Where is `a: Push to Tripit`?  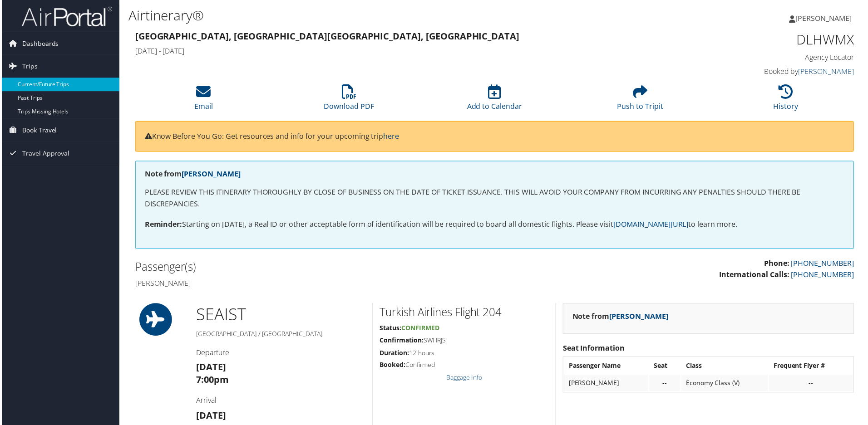 a: Push to Tripit is located at coordinates (641, 100).